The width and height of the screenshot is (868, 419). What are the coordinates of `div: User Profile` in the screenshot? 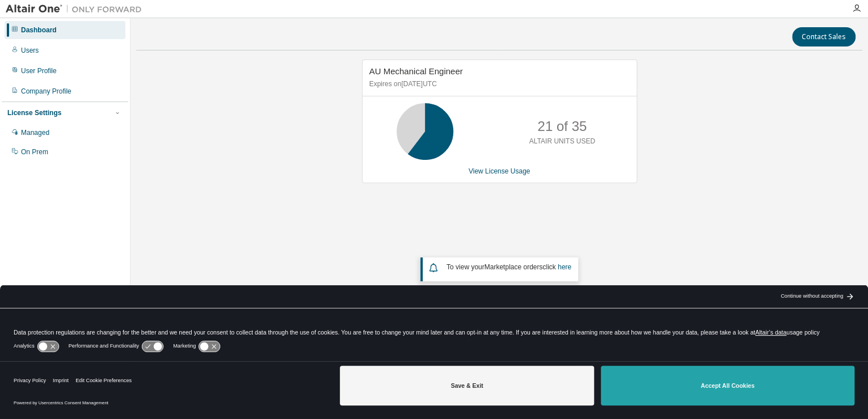 It's located at (38, 71).